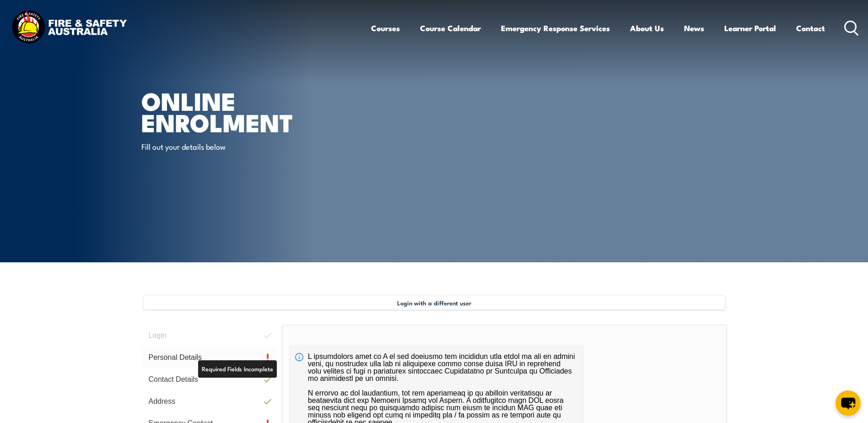  I want to click on span: Login with a different user, so click(434, 303).